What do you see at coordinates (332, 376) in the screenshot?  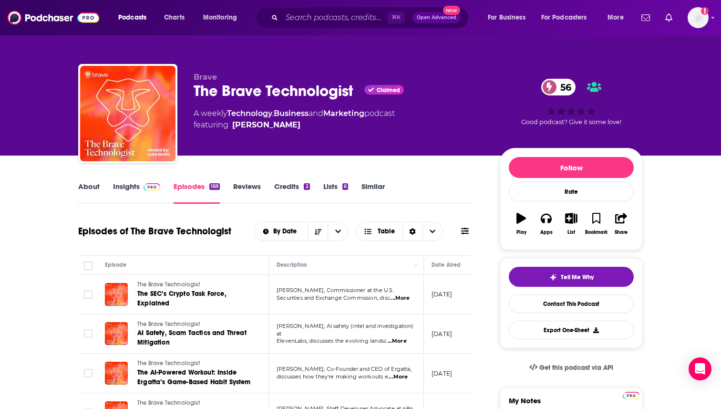 I see `span: discusses how they’re making workouts e` at bounding box center [332, 376].